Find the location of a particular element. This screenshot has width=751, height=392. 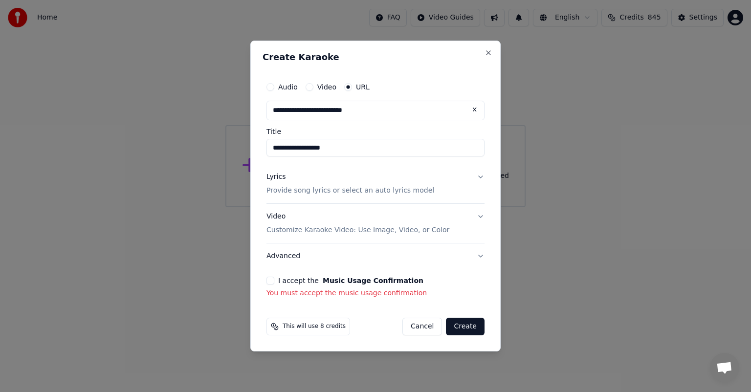

p: You must accept the music usage confirmation is located at coordinates (376, 294).